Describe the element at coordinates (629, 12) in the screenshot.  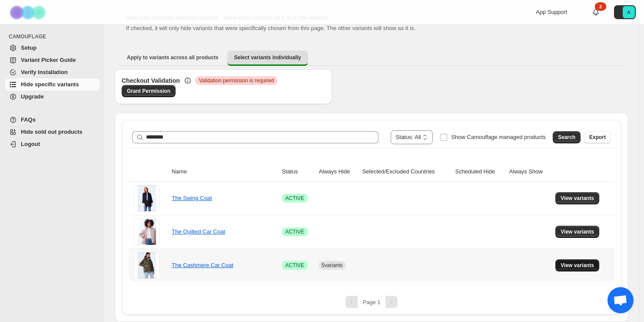
I see `span: Avatar with initials A` at that location.